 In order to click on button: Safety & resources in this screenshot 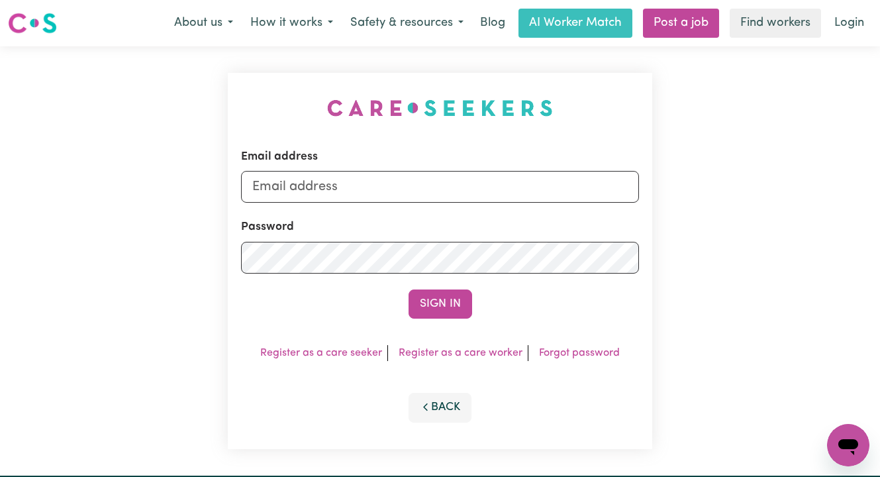, I will do `click(407, 23)`.